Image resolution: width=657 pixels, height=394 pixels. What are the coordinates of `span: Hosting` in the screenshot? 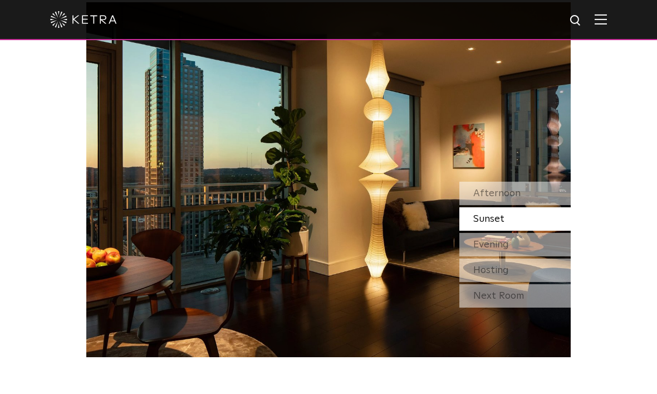 It's located at (491, 270).